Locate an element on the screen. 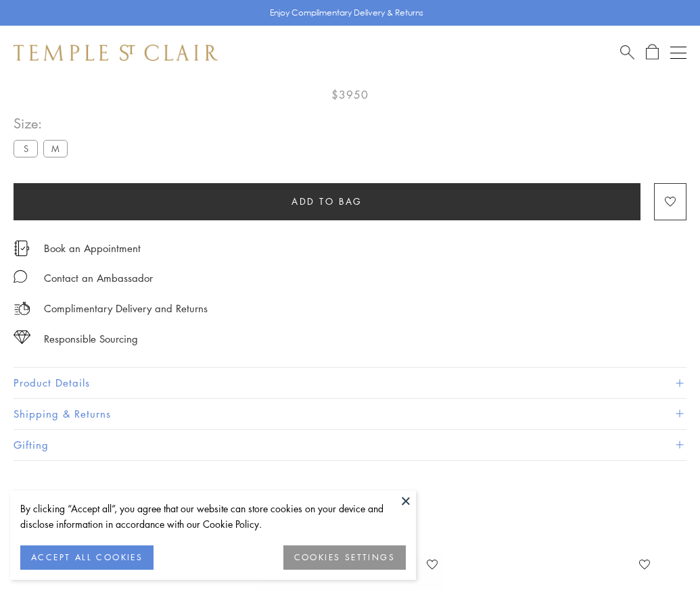 Image resolution: width=700 pixels, height=590 pixels. img: icon_delivery.svg is located at coordinates (22, 309).